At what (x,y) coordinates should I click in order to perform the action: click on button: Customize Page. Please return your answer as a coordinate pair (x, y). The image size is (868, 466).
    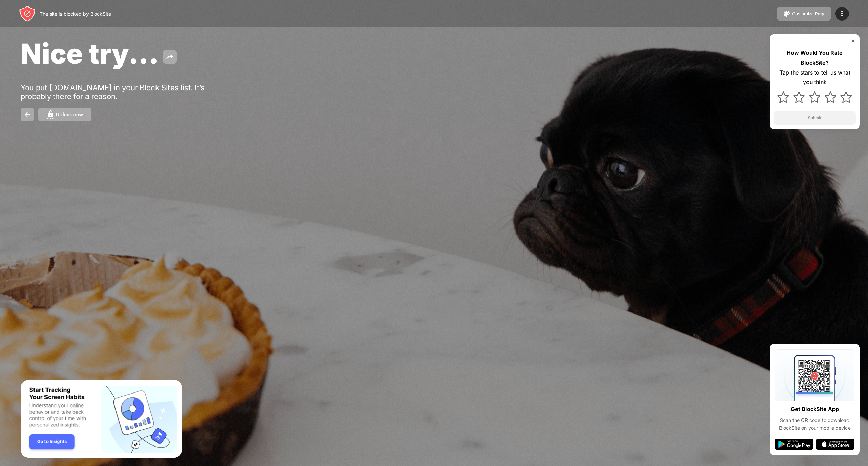
    Looking at the image, I should click on (804, 13).